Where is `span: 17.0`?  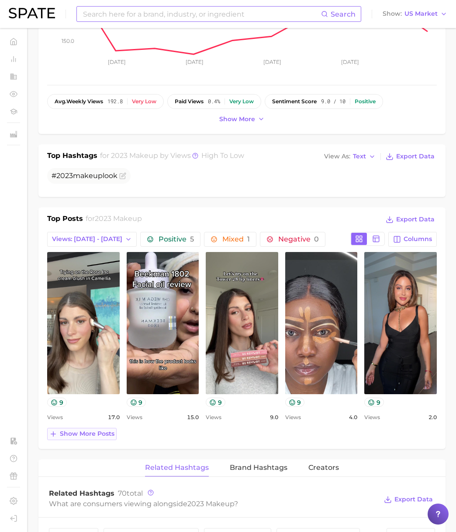
span: 17.0 is located at coordinates (114, 417).